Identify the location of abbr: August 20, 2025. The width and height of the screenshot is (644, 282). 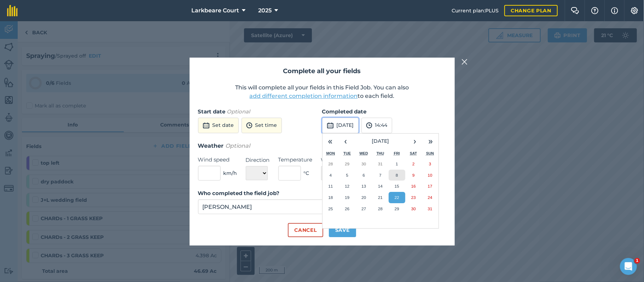
(364, 197).